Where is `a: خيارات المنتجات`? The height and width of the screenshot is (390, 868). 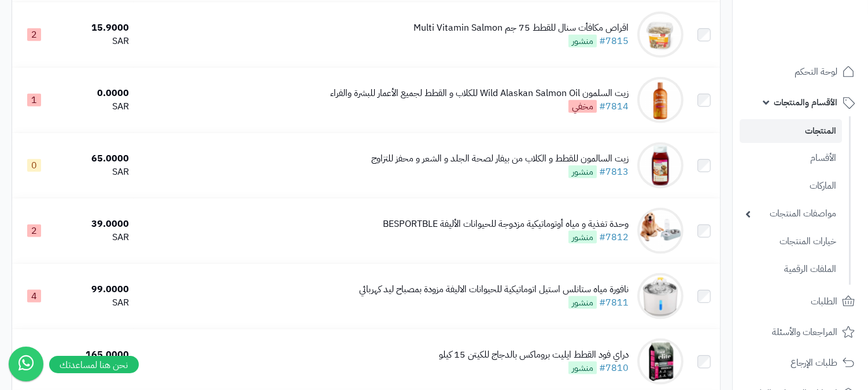 a: خيارات المنتجات is located at coordinates (791, 241).